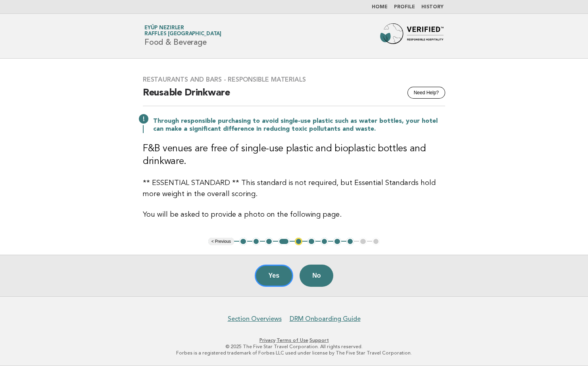 This screenshot has width=588, height=366. I want to click on button: 7, so click(325, 242).